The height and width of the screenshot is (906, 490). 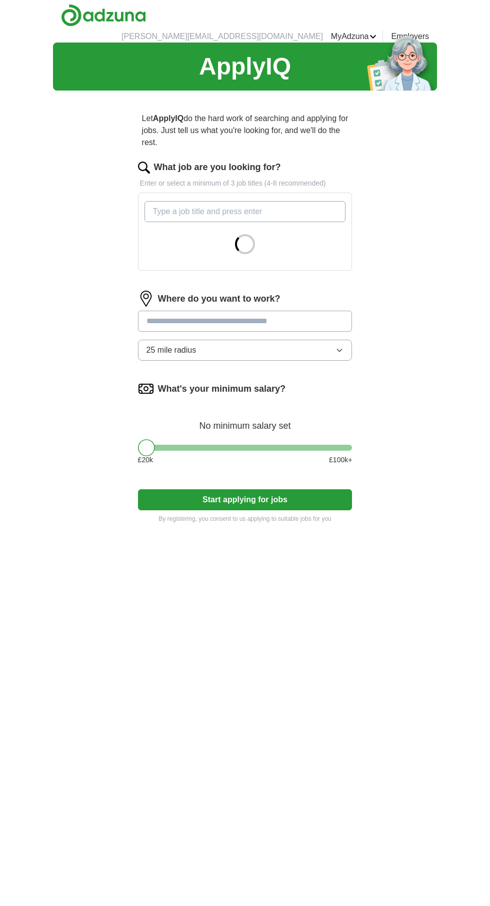 I want to click on div: No minimum salary set, so click(x=245, y=421).